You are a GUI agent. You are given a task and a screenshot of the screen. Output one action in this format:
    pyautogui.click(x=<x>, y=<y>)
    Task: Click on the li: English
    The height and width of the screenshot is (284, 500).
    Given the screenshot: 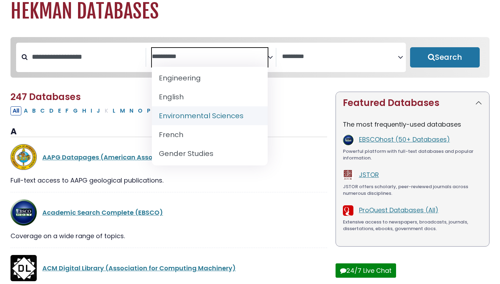 What is the action you would take?
    pyautogui.click(x=209, y=97)
    